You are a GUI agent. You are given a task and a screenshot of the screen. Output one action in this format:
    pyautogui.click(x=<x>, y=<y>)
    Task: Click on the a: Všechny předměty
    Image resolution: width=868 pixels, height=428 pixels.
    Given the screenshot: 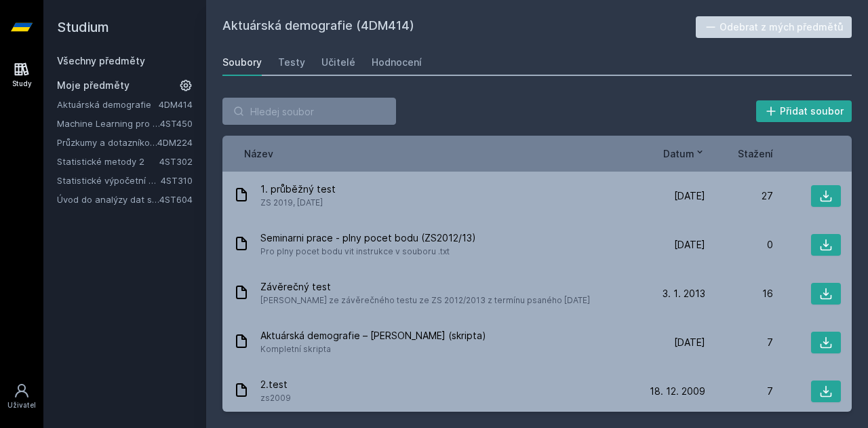 What is the action you would take?
    pyautogui.click(x=101, y=60)
    